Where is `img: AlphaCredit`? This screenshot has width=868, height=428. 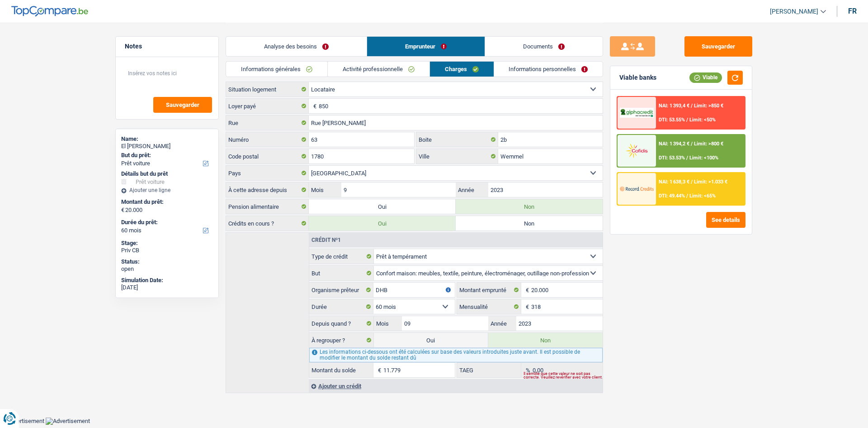
img: AlphaCredit is located at coordinates (637, 113).